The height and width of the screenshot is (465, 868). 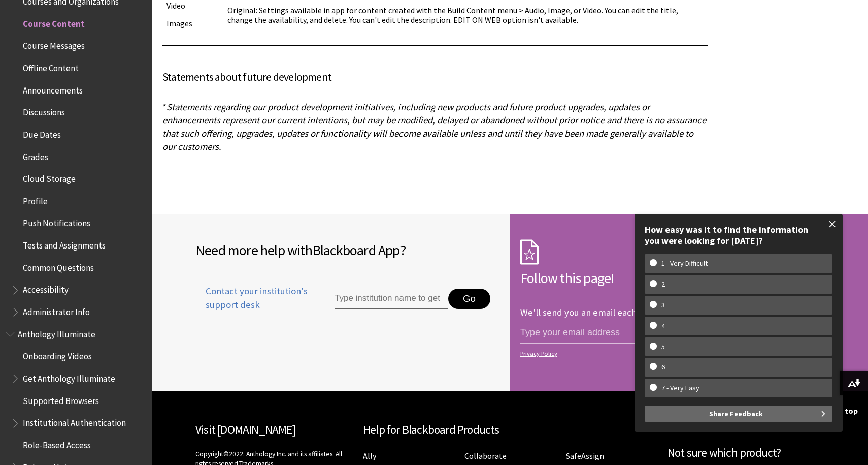 I want to click on a: Ally, so click(x=370, y=456).